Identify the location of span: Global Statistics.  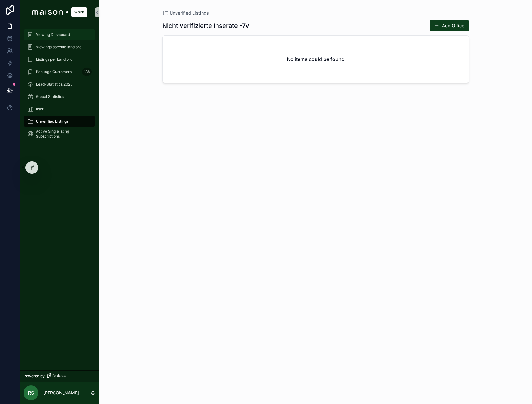
(50, 97).